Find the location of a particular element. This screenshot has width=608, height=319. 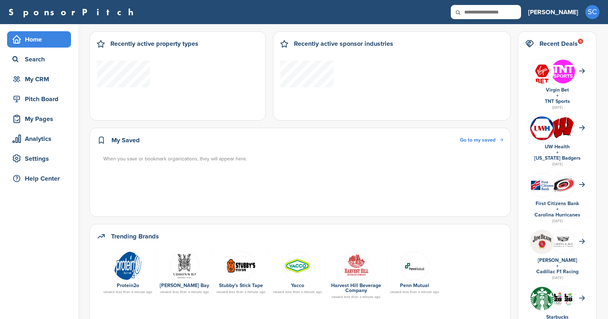

a: Stubby's Stick Tape is located at coordinates (241, 285).